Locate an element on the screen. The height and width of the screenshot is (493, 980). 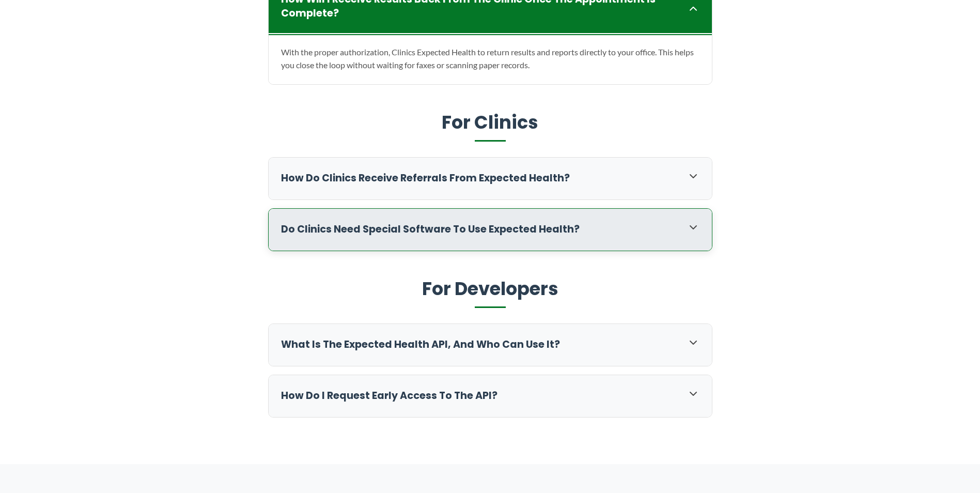
h3: Do clinics need special software to use Expected Health? is located at coordinates (479, 230).